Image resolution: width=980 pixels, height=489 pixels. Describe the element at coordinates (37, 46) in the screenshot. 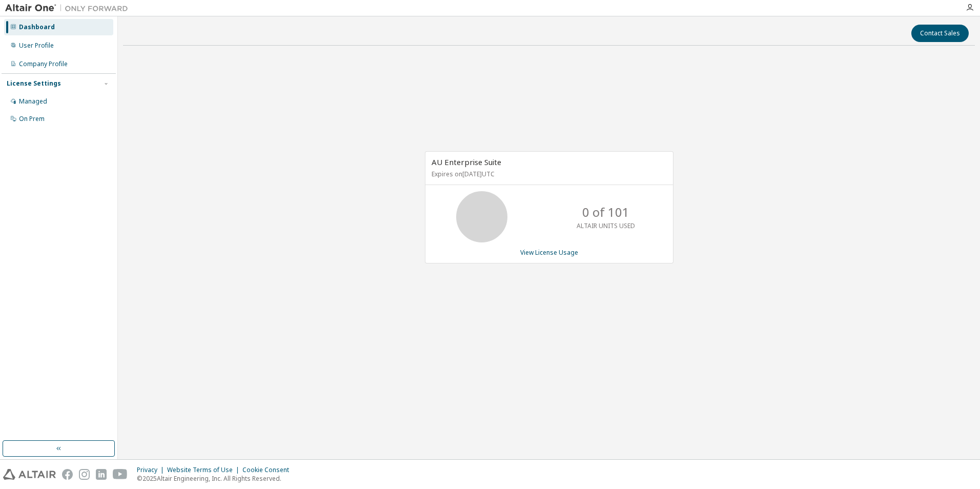

I see `div: User Profile` at that location.